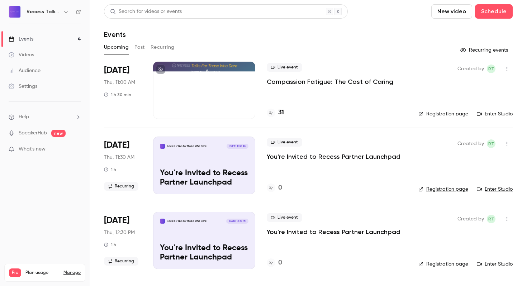  Describe the element at coordinates (451, 11) in the screenshot. I see `button: New video` at that location.